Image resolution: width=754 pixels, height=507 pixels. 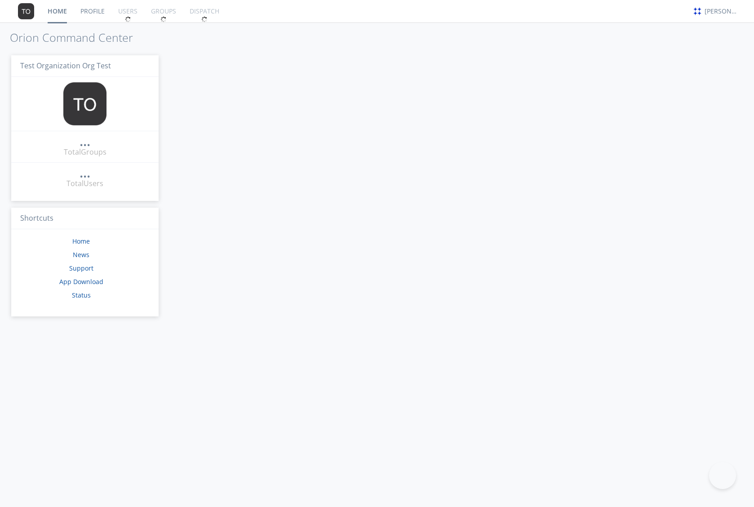 I want to click on span: Test Organization Org Test, so click(x=66, y=66).